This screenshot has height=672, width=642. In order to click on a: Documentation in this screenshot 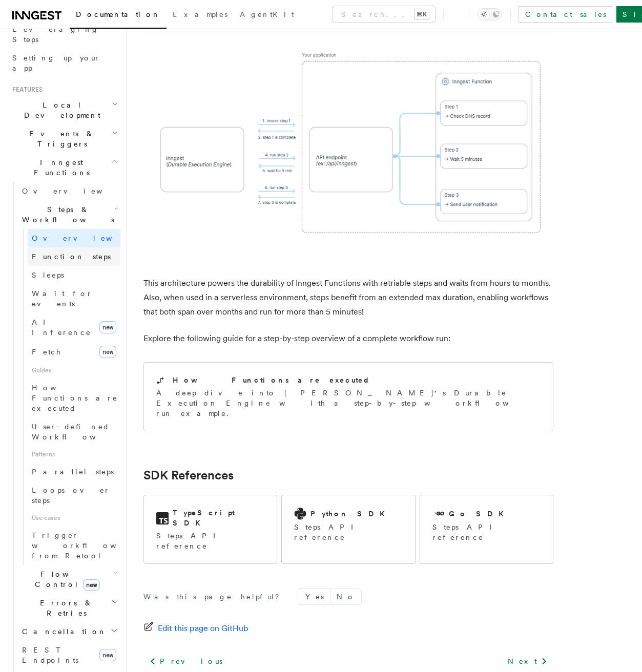, I will do `click(118, 16)`.